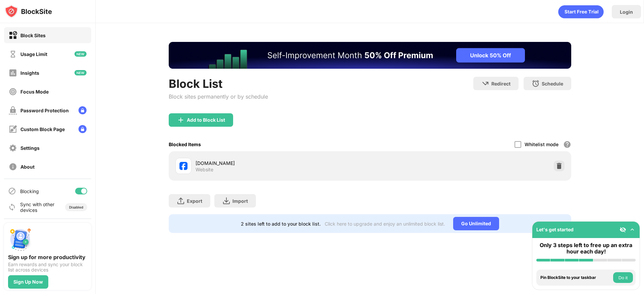 The height and width of the screenshot is (294, 644). Describe the element at coordinates (183, 166) in the screenshot. I see `img: favicons` at that location.